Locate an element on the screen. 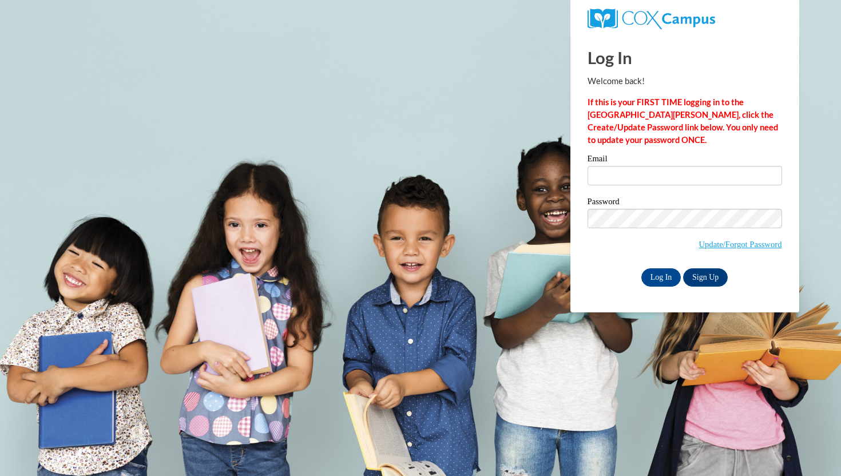 This screenshot has width=841, height=476. img: COX Campus is located at coordinates (651, 19).